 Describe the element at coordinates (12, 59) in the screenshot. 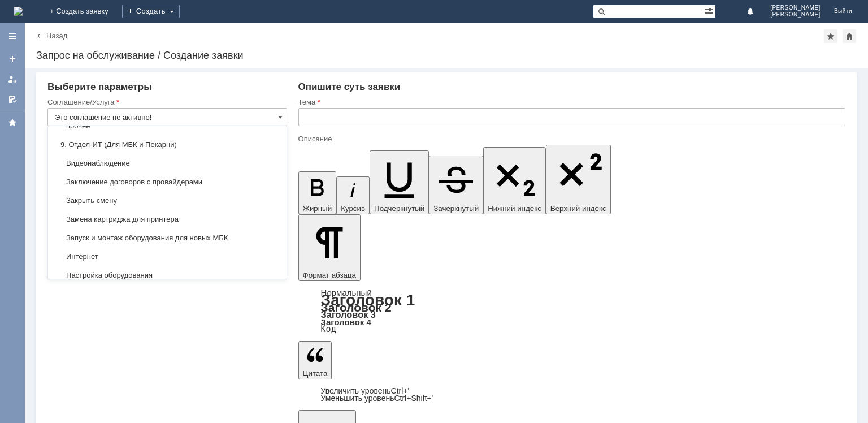

I see `a: Создать заявку` at that location.